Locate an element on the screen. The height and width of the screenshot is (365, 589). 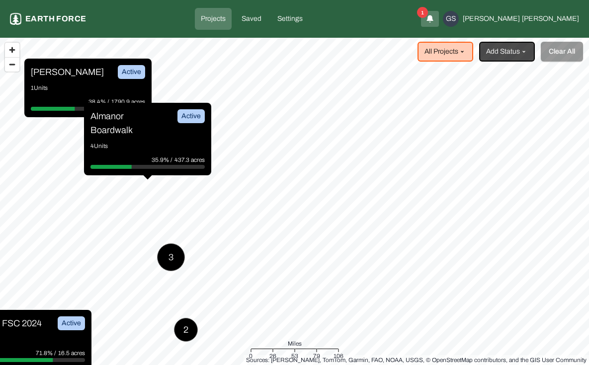
p: Projects is located at coordinates (213, 19).